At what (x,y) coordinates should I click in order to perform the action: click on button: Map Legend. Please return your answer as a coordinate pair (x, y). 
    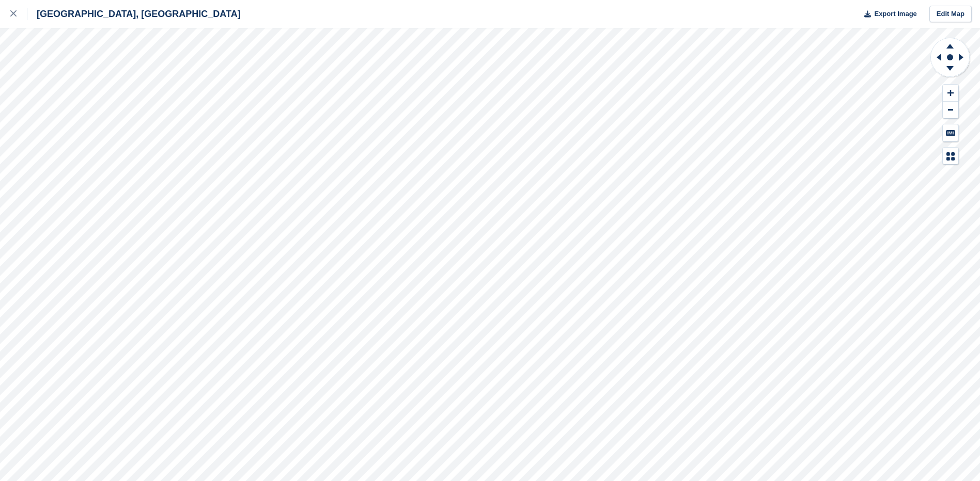
    Looking at the image, I should click on (951, 156).